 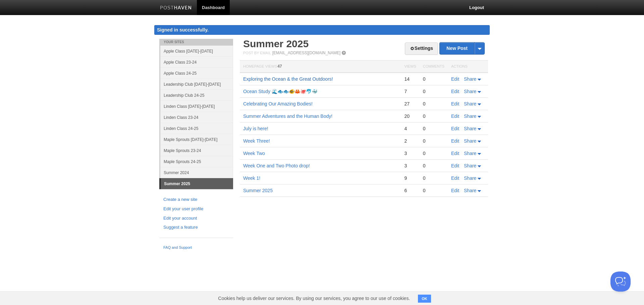 I want to click on li: Your Sites, so click(x=196, y=42).